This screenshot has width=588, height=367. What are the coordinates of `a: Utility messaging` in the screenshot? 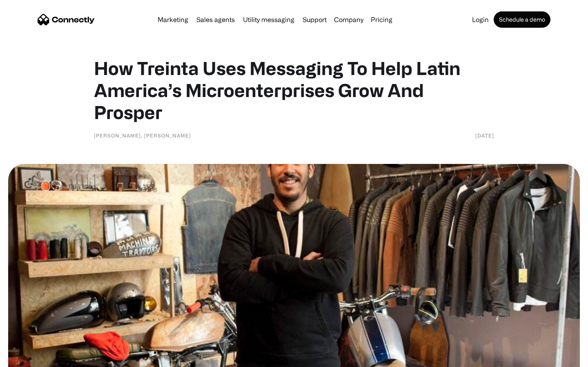 It's located at (269, 19).